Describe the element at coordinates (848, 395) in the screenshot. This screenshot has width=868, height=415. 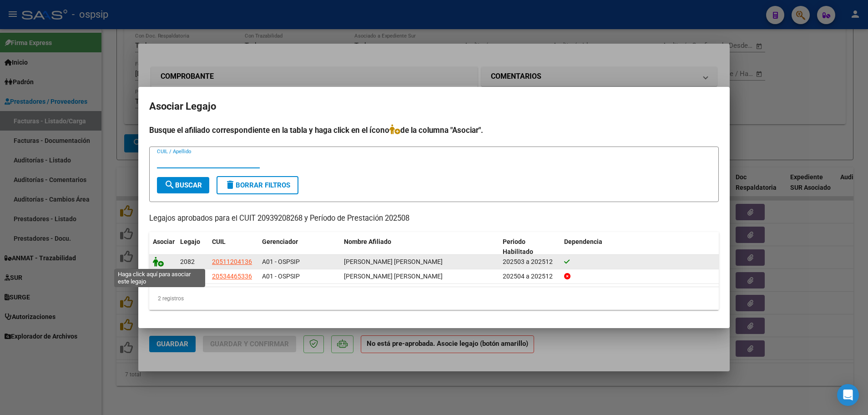
I see `div: Open Intercom Messenger` at that location.